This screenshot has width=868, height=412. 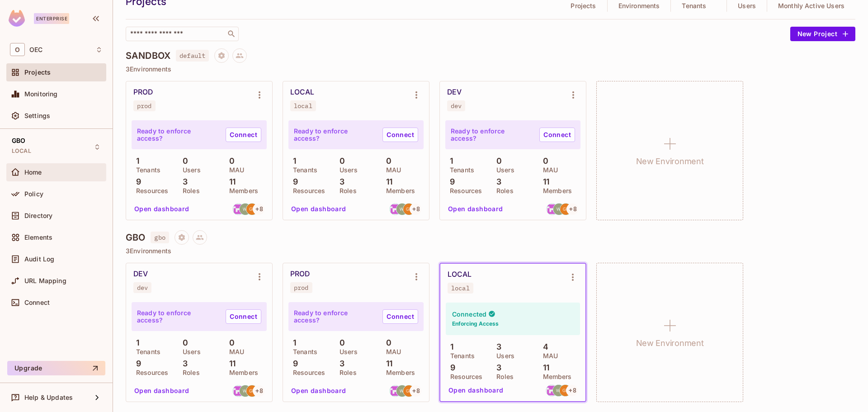 I want to click on span: LOCAL, so click(x=21, y=151).